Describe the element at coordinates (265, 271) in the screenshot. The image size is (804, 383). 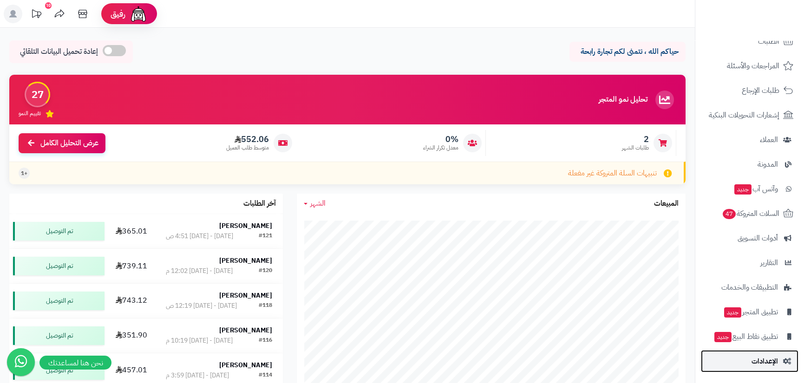
I see `div: #120` at that location.